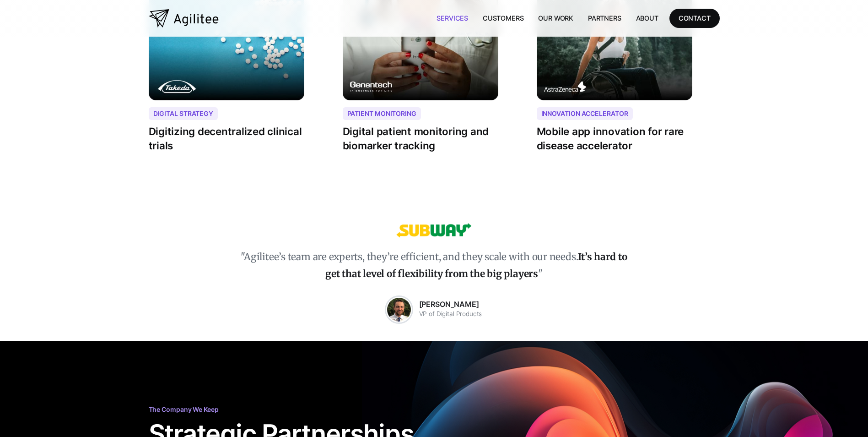 Image resolution: width=868 pixels, height=437 pixels. Describe the element at coordinates (227, 138) in the screenshot. I see `p: Digitizing decentralized clinical trials` at that location.